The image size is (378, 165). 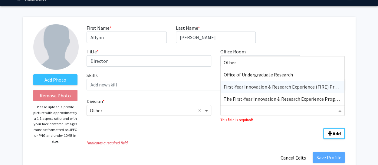 I want to click on span: The First-Year Innovation & Research Experience Program, so click(x=284, y=99).